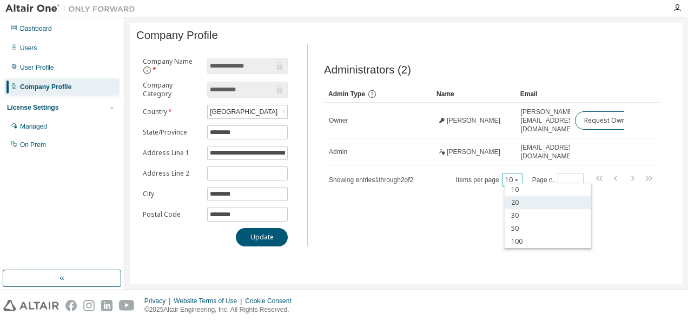 Image resolution: width=688 pixels, height=321 pixels. Describe the element at coordinates (262, 237) in the screenshot. I see `button: Update` at that location.